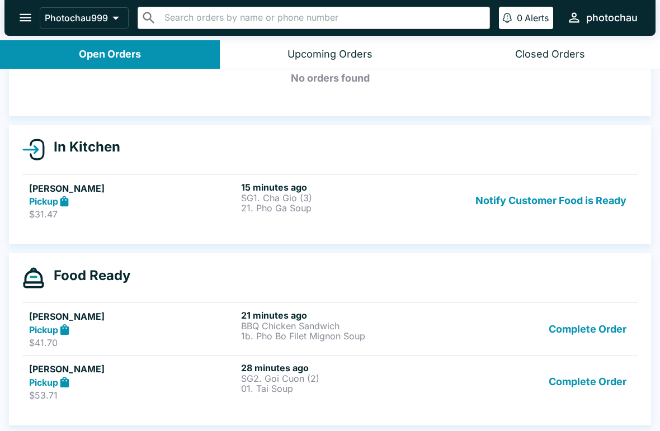 This screenshot has width=660, height=431. What do you see at coordinates (76, 18) in the screenshot?
I see `p: Photochau999` at bounding box center [76, 18].